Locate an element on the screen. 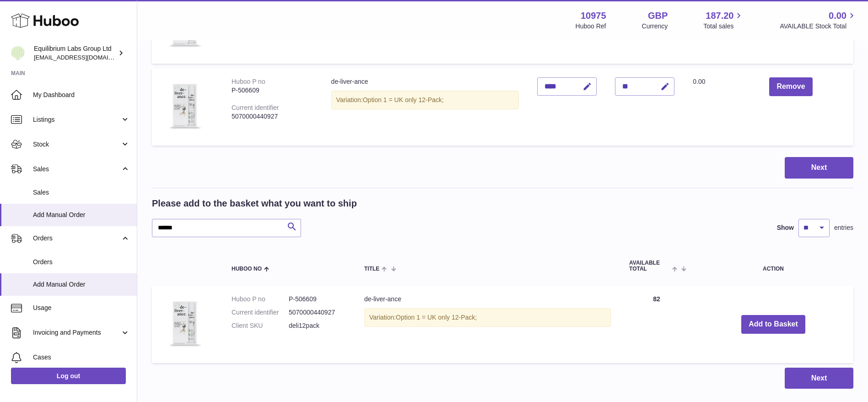 The image size is (868, 402). td: 82 is located at coordinates (657, 324).